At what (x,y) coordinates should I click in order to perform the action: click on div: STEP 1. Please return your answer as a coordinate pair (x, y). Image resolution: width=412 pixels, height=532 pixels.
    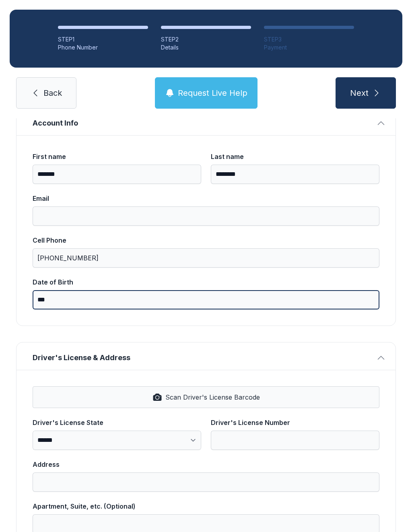
    Looking at the image, I should click on (103, 39).